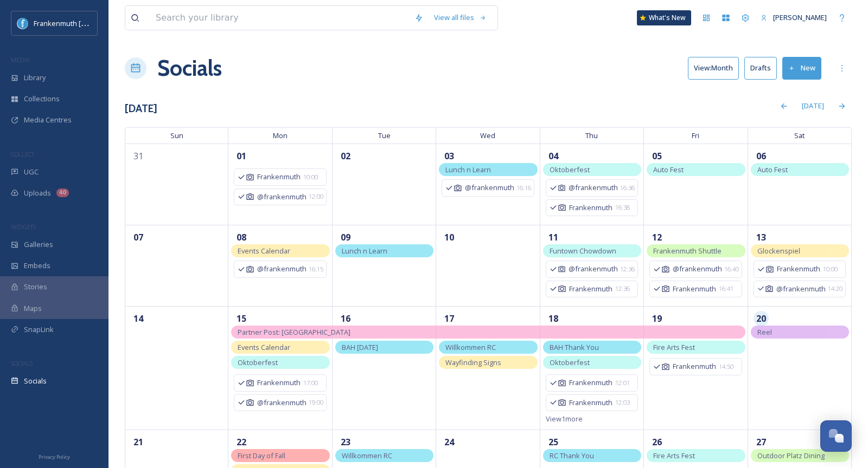 The height and width of the screenshot is (468, 868). What do you see at coordinates (39, 245) in the screenshot?
I see `span: Galleries` at bounding box center [39, 245].